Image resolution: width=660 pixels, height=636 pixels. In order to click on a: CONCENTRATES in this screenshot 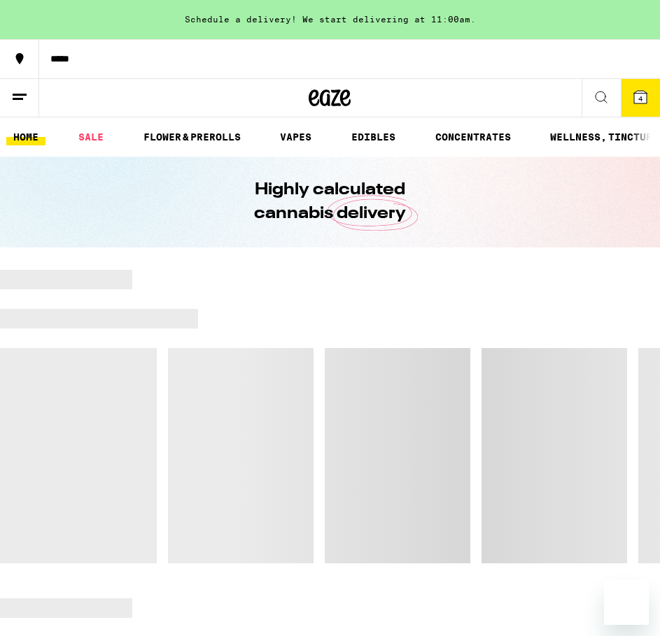, I will do `click(473, 137)`.